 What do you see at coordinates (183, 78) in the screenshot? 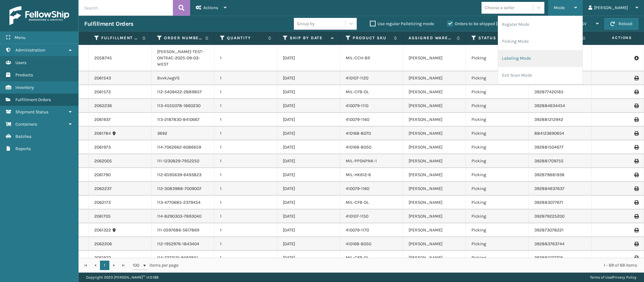
I see `td: BvvkJwgVS` at bounding box center [183, 78].